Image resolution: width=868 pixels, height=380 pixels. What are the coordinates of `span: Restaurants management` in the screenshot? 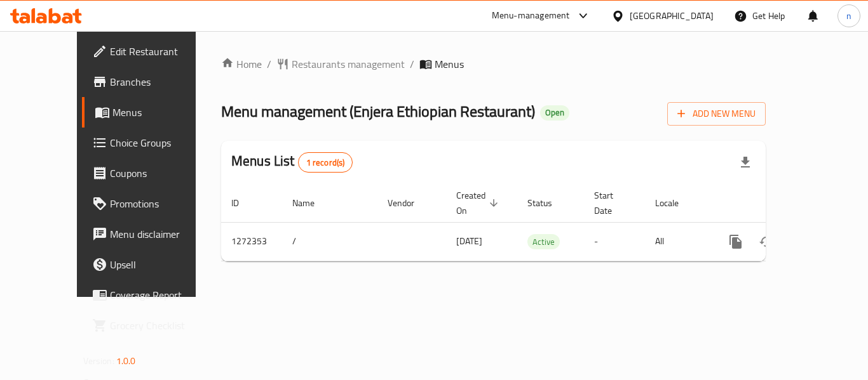 It's located at (348, 64).